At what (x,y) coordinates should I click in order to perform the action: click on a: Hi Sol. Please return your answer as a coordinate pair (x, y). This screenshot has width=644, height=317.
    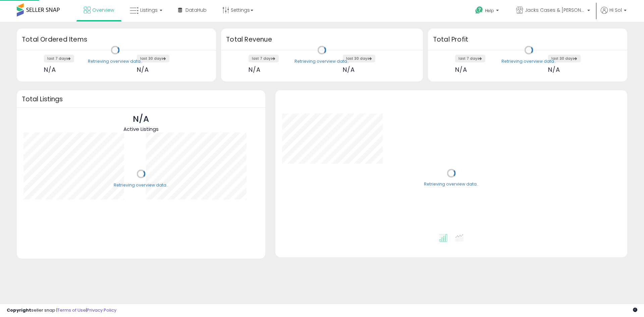
    Looking at the image, I should click on (614, 14).